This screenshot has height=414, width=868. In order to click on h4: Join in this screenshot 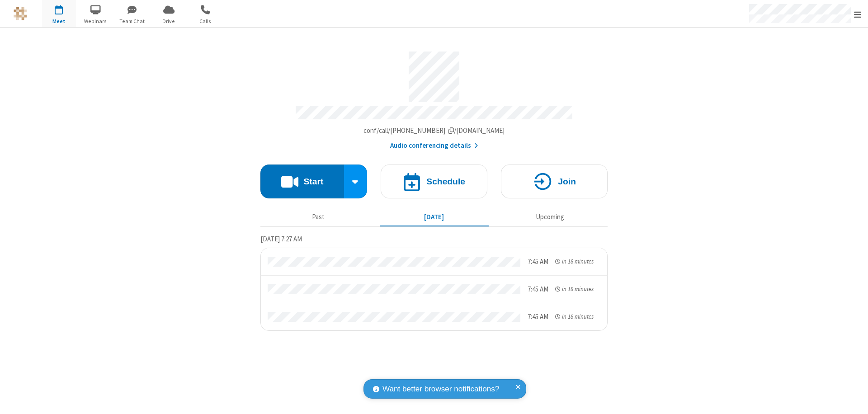, I will do `click(567, 181)`.